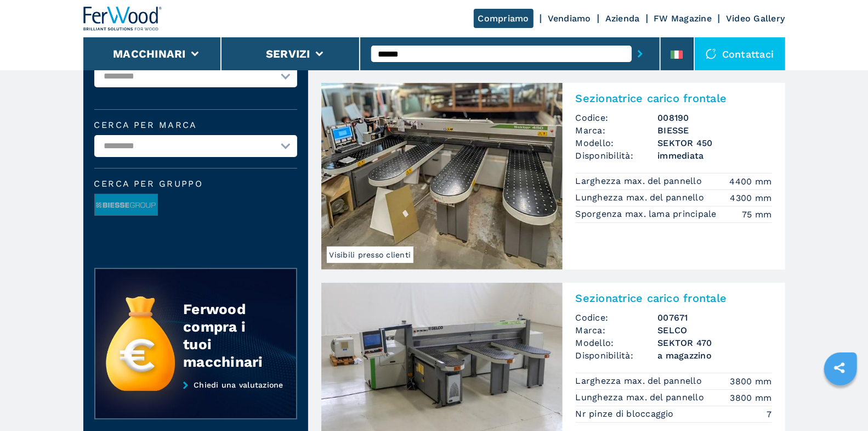 This screenshot has width=868, height=431. I want to click on em: 4300 mm, so click(751, 198).